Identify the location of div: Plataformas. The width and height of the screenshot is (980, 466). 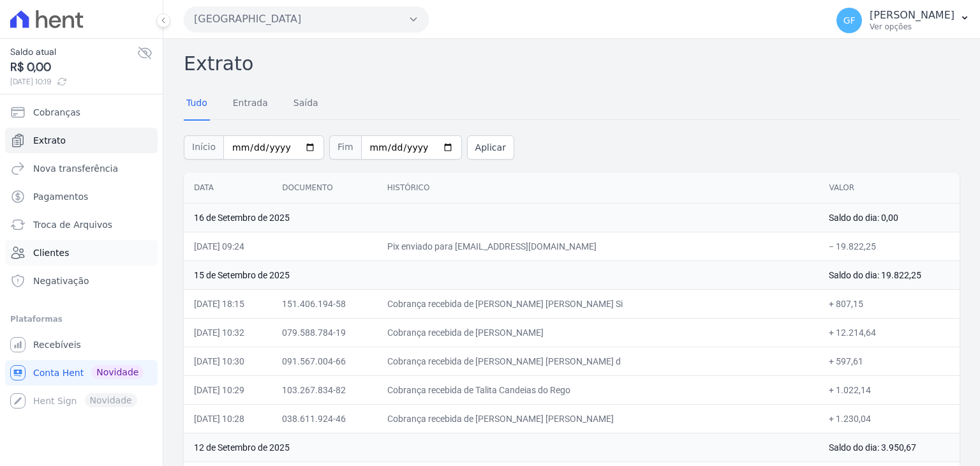
(81, 319).